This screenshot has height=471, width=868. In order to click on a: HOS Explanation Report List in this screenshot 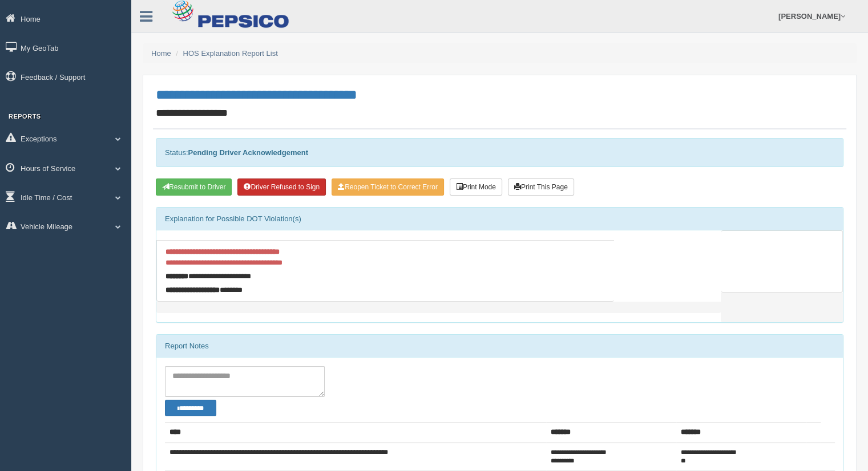, I will do `click(230, 53)`.